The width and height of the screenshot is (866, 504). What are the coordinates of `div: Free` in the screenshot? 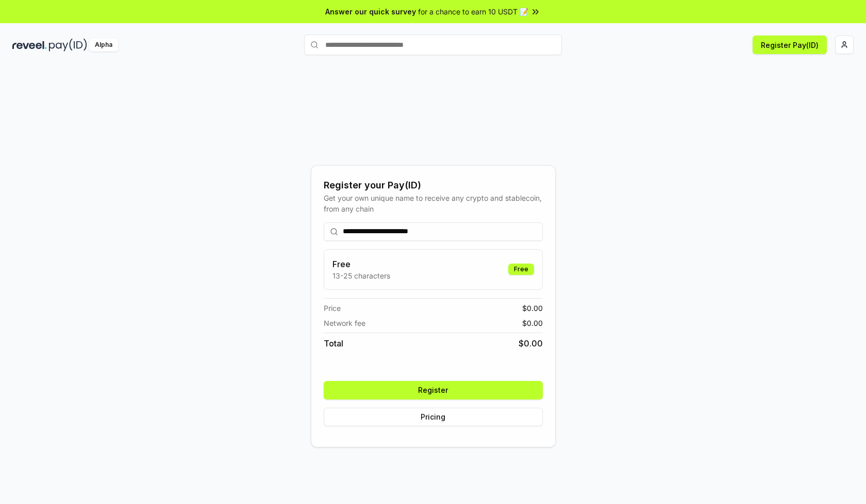 It's located at (521, 269).